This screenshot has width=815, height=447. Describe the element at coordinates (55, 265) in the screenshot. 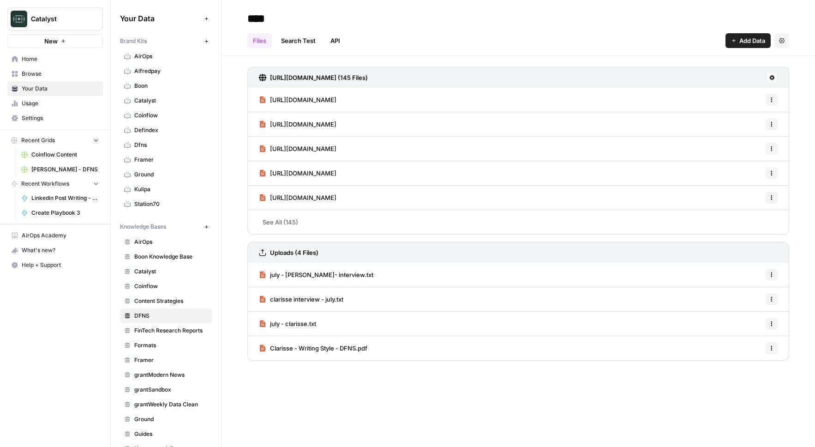

I see `button: Help + Support` at that location.